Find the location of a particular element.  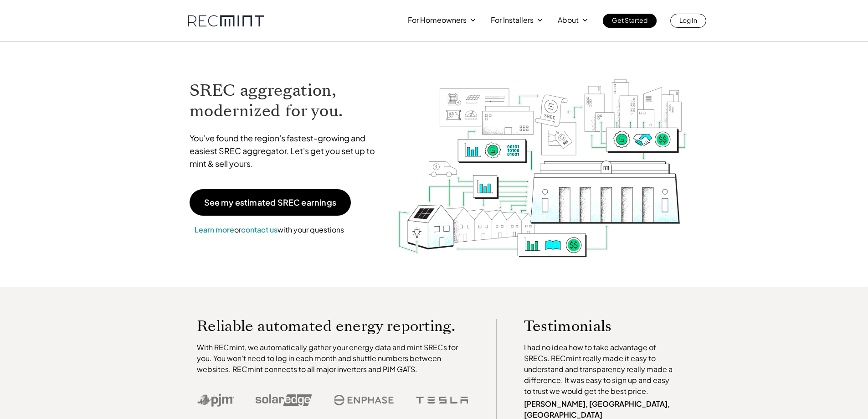

p: or with your questions is located at coordinates (270, 230).